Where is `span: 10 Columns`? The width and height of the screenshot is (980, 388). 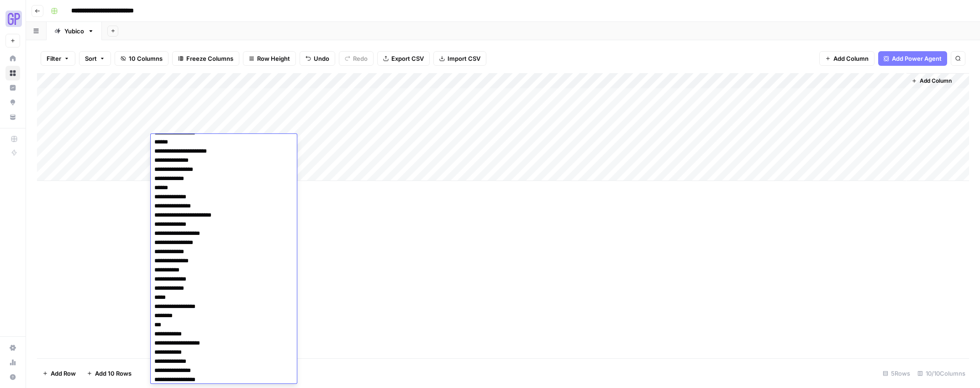
span: 10 Columns is located at coordinates (145, 59).